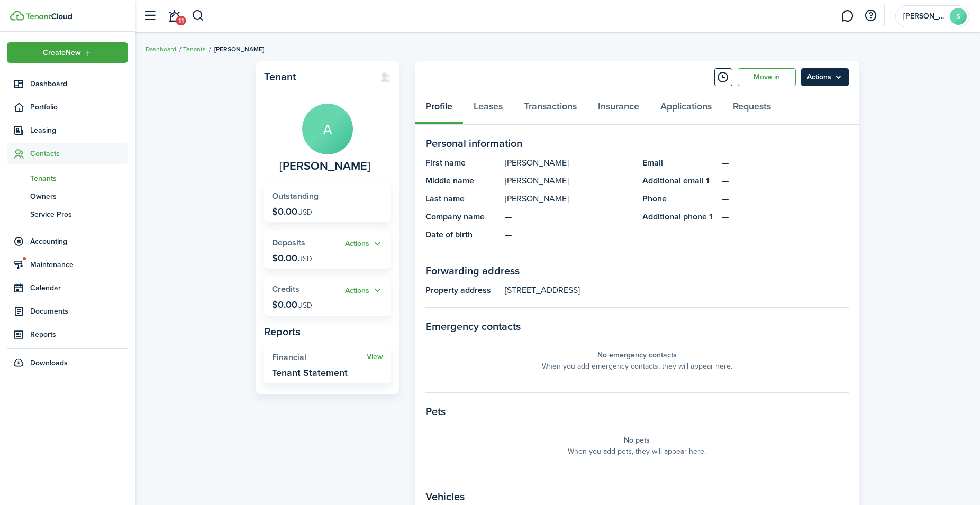 This screenshot has width=980, height=505. What do you see at coordinates (79, 311) in the screenshot?
I see `span: Documents` at bounding box center [79, 311].